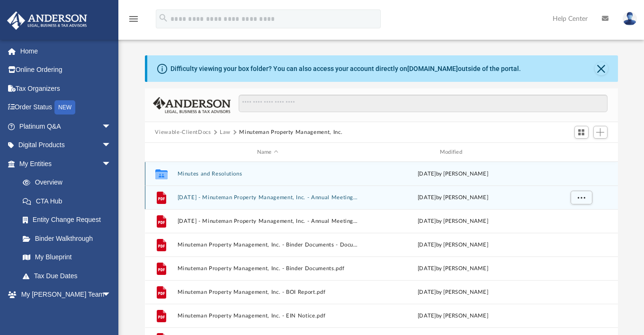  Describe the element at coordinates (66, 164) in the screenshot. I see `a: My Entitiesarrow_drop_down` at that location.